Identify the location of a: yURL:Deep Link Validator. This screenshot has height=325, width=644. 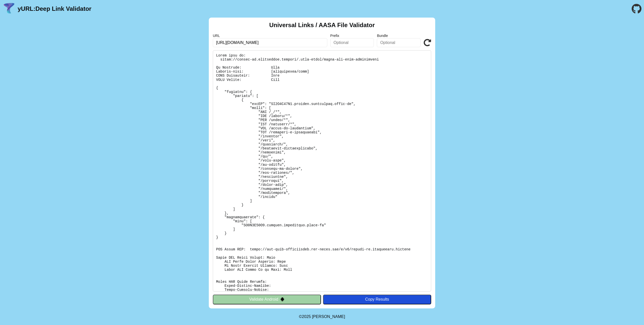
(54, 9).